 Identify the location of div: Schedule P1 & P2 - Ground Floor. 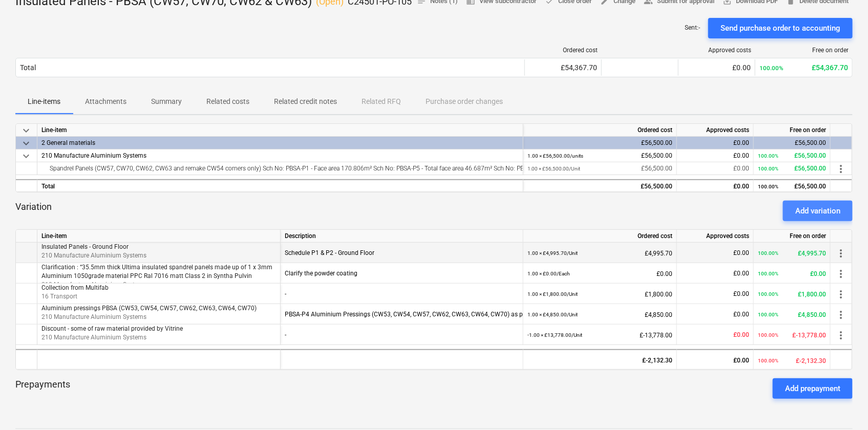
(401, 253).